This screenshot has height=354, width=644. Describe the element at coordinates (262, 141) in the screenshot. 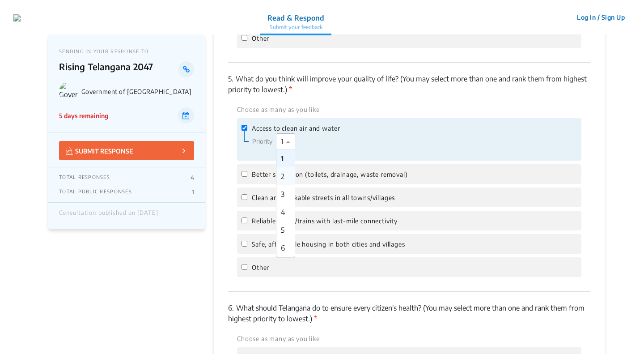

I see `label: Priority` at that location.